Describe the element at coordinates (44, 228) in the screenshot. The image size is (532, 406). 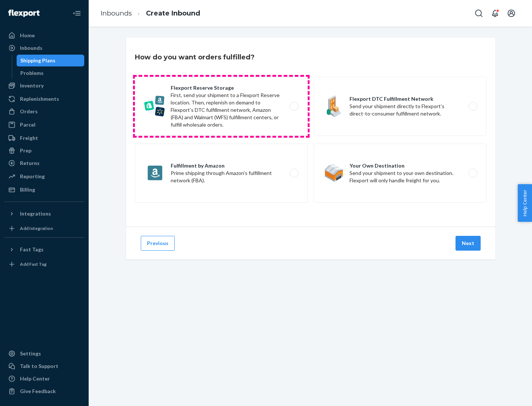
I see `a: Add Integration` at that location.